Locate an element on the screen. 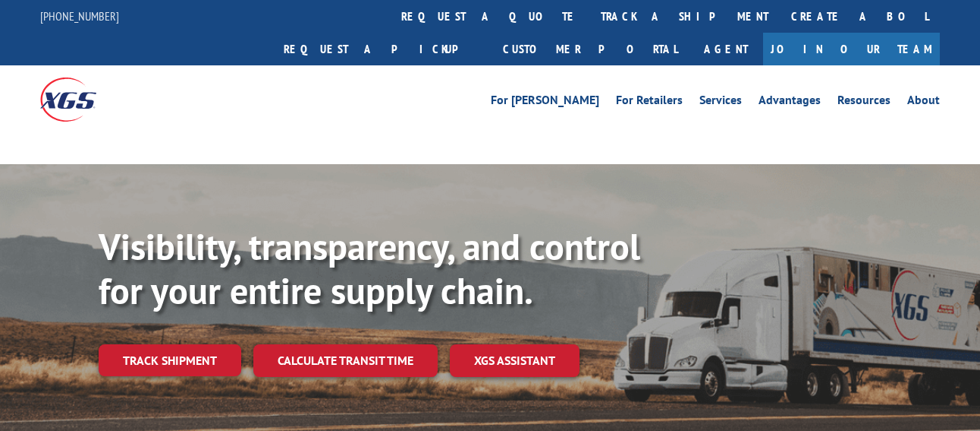 The width and height of the screenshot is (980, 431). a: Services is located at coordinates (720, 103).